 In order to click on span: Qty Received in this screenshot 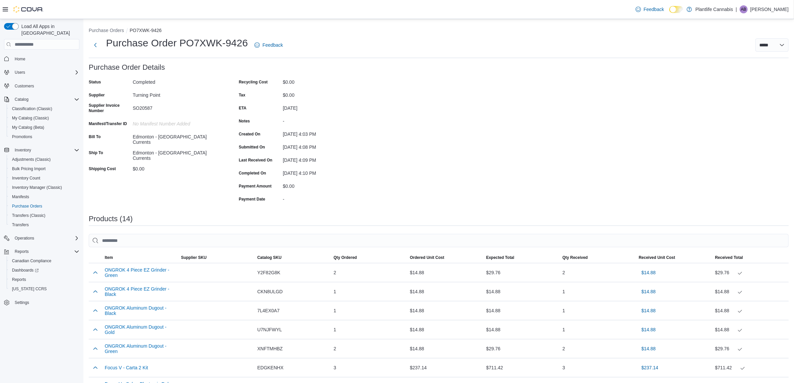, I will do `click(575, 257)`.